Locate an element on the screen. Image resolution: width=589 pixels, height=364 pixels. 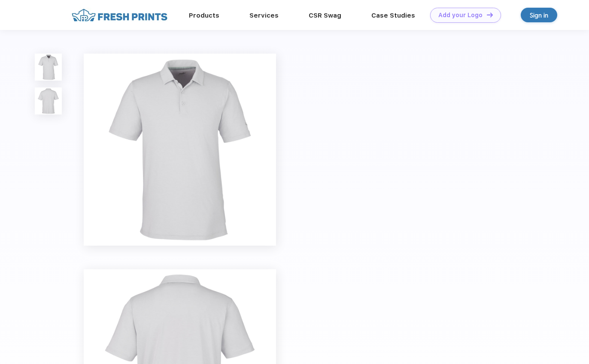
a: Sign in is located at coordinates (538, 15).